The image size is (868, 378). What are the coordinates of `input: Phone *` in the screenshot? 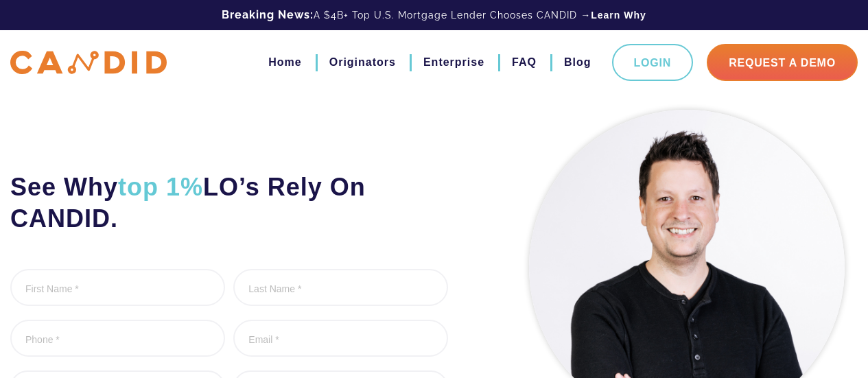 It's located at (117, 338).